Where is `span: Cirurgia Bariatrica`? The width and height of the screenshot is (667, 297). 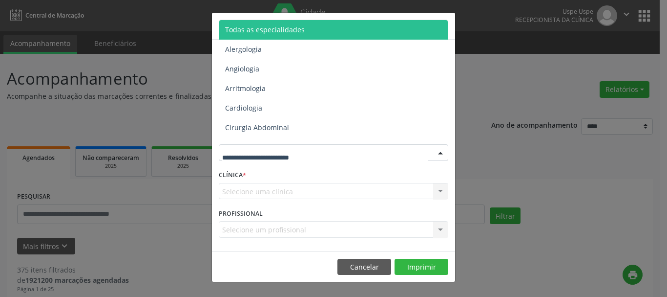
span: Cirurgia Bariatrica is located at coordinates (255, 147).